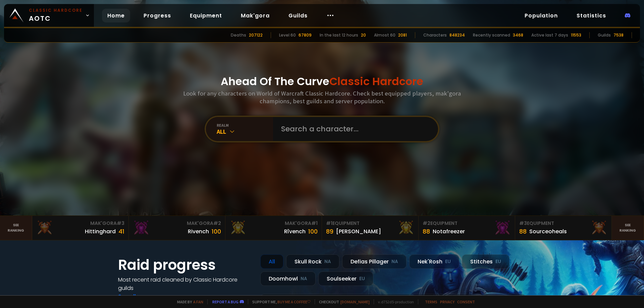 This screenshot has height=308, width=644. Describe the element at coordinates (485, 261) in the screenshot. I see `div: Stitches` at that location.